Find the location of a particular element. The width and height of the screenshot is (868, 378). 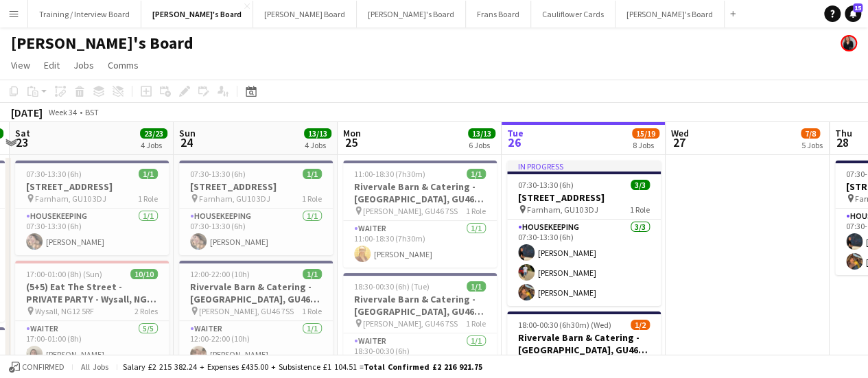

span: Sun is located at coordinates (187, 134).